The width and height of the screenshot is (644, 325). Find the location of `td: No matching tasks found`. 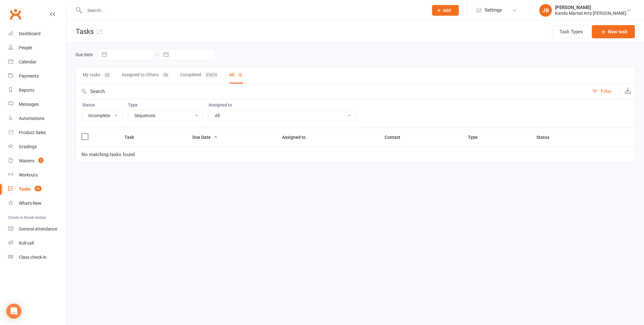

td: No matching tasks found is located at coordinates (355, 155).